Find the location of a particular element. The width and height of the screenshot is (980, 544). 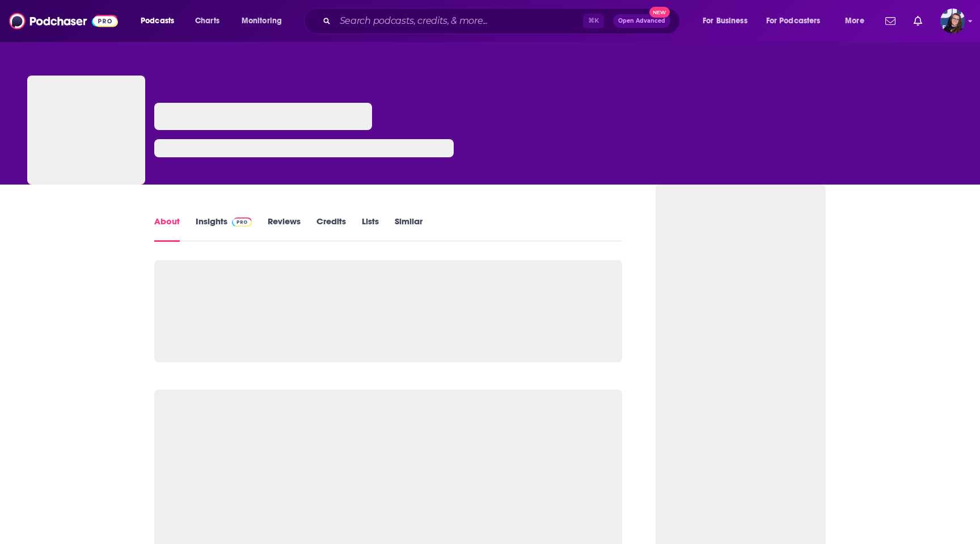

span: Open Advanced is located at coordinates (641, 21).